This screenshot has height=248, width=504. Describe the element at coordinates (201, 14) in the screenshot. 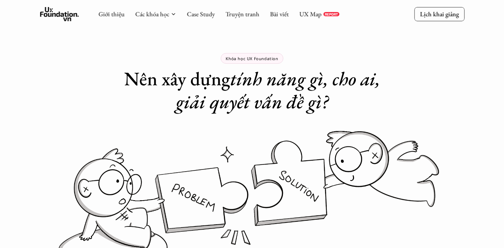

I see `a: Case Study` at that location.